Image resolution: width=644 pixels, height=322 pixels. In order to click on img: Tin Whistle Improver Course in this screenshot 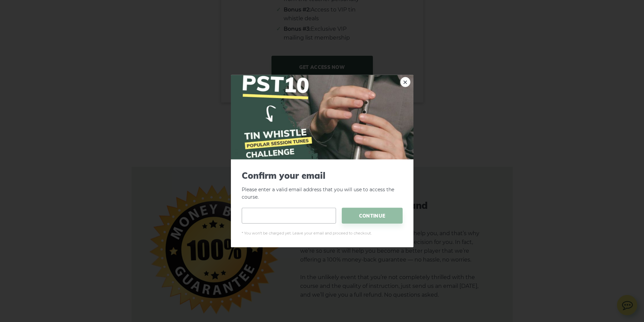, I will do `click(322, 117)`.